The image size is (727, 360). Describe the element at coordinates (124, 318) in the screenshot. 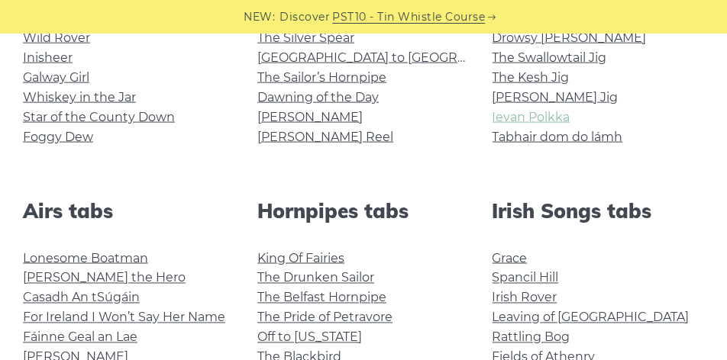

I see `a: For Ireland I Won’t Say Her Name` at that location.